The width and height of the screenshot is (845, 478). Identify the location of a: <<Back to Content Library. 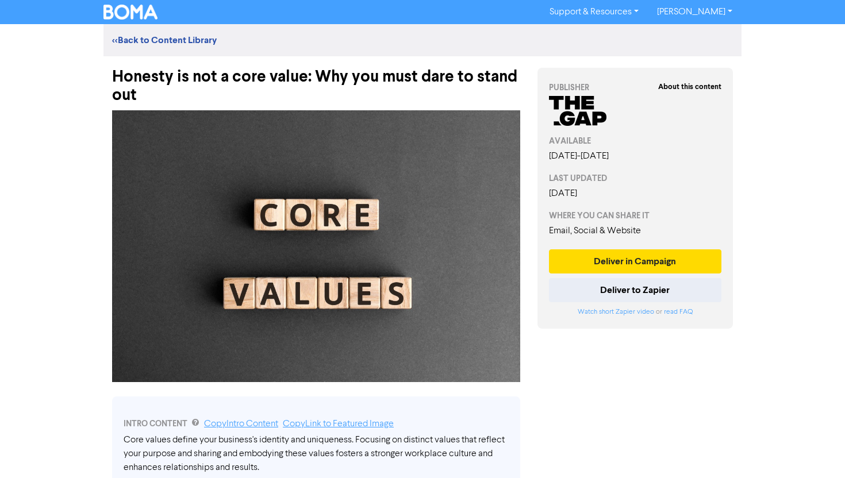
(164, 40).